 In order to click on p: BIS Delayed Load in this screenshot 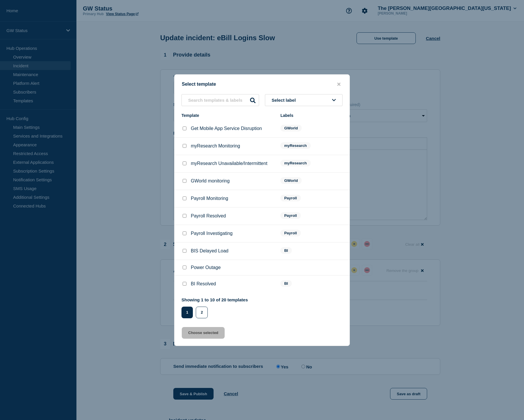, I will do `click(209, 251)`.